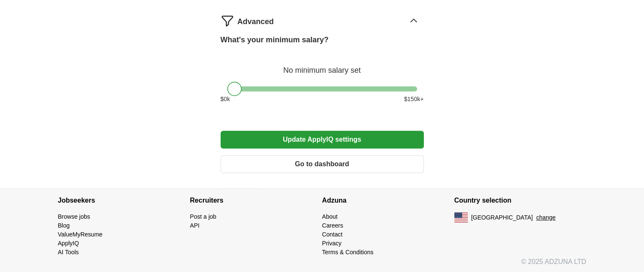  Describe the element at coordinates (80, 235) in the screenshot. I see `a: ValueMyResume` at that location.